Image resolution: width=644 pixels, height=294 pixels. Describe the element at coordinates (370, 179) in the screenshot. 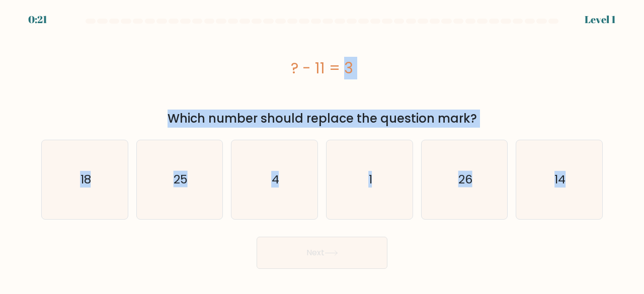

I see `text: 1` at that location.